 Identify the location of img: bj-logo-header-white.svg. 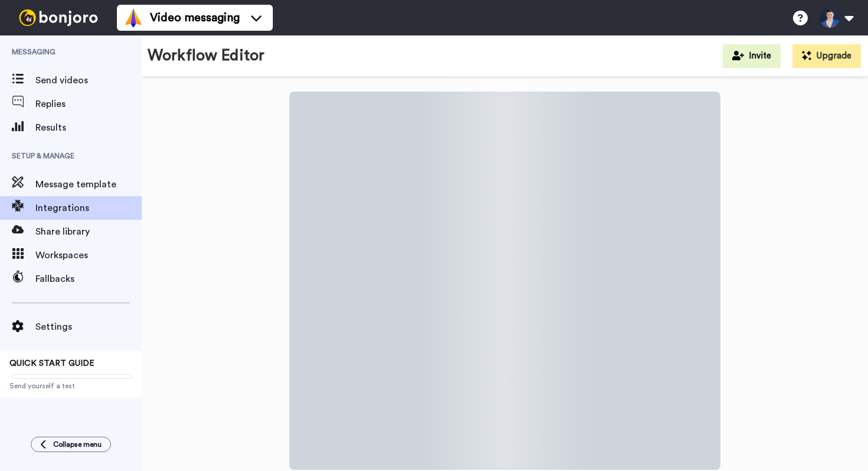
(59, 18).